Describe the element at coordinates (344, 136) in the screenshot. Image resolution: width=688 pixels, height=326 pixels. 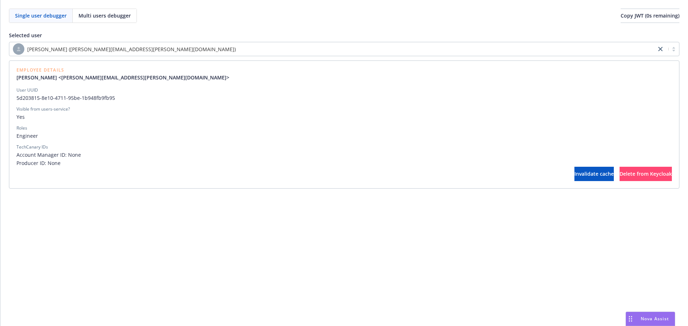
I see `span: Engineer` at that location.